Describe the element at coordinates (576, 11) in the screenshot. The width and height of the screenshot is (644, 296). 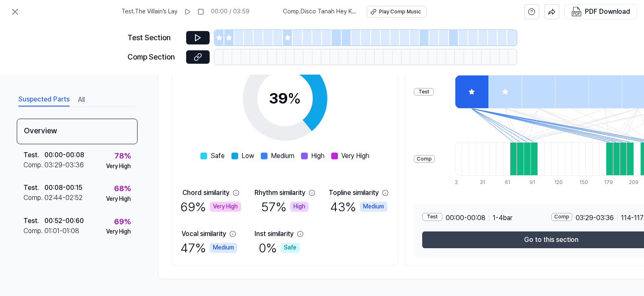
I see `img: PDF Download` at that location.